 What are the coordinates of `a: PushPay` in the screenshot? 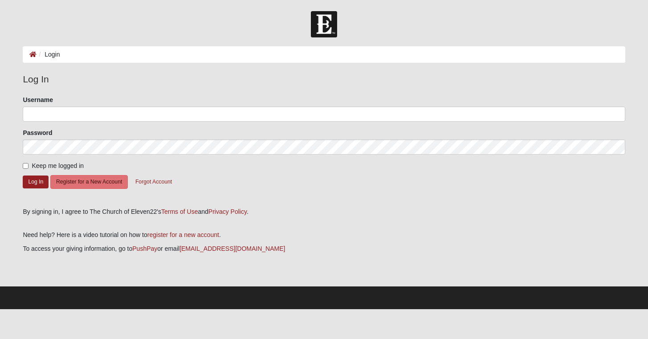 It's located at (145, 248).